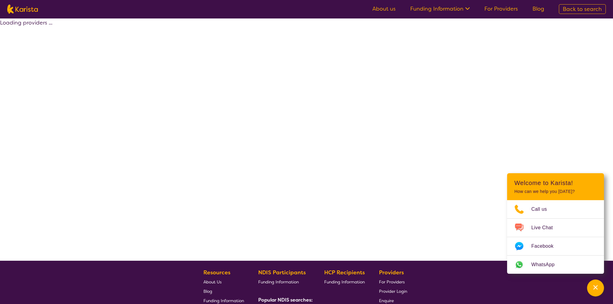 This screenshot has width=613, height=304. Describe the element at coordinates (582, 9) in the screenshot. I see `a: Back to search` at that location.